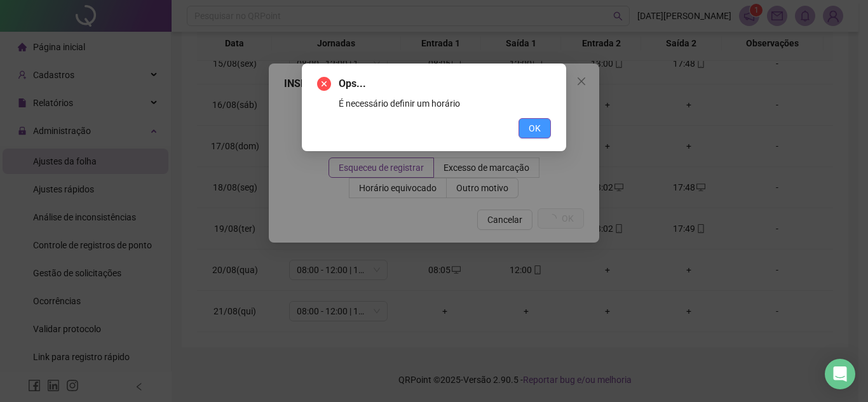  I want to click on button: OK, so click(535, 128).